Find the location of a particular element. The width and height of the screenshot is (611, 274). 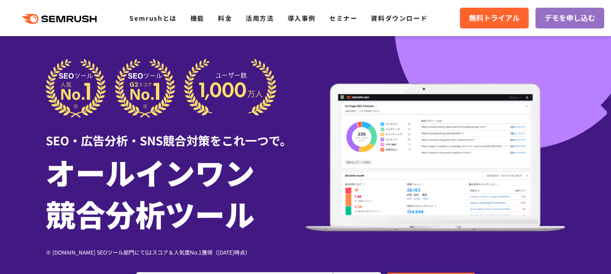

a: 資料ダウンロード is located at coordinates (399, 18).